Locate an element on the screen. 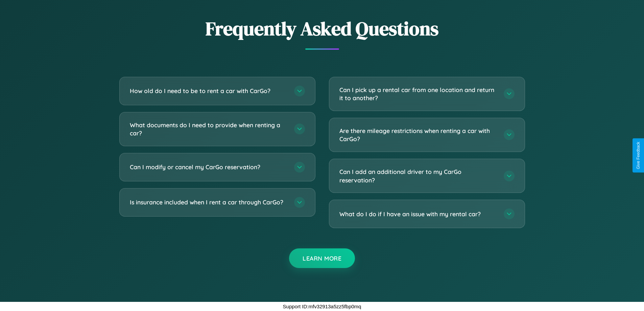  h3: Can I add an additional driver to my CarGo reservation? is located at coordinates (418, 176).